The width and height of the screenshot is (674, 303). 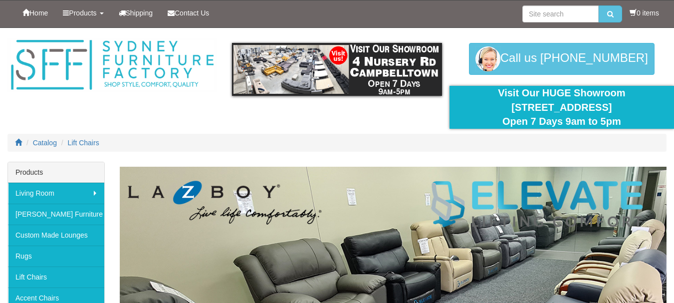 I want to click on span: Shipping, so click(x=139, y=13).